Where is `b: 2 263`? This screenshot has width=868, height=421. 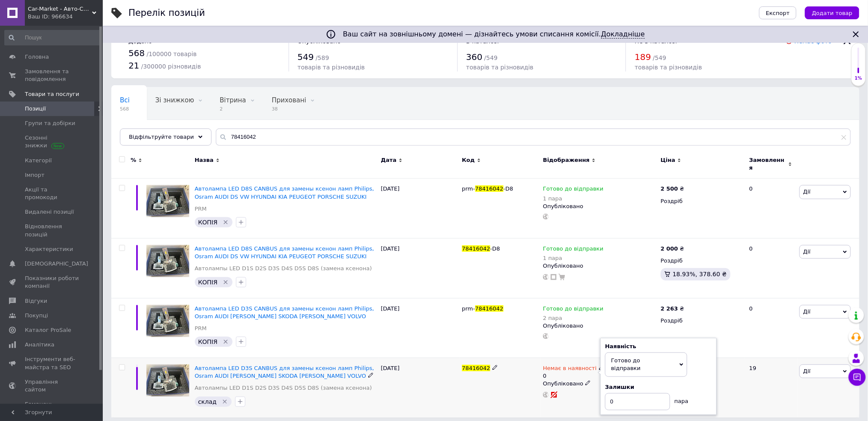 b: 2 263 is located at coordinates (670, 308).